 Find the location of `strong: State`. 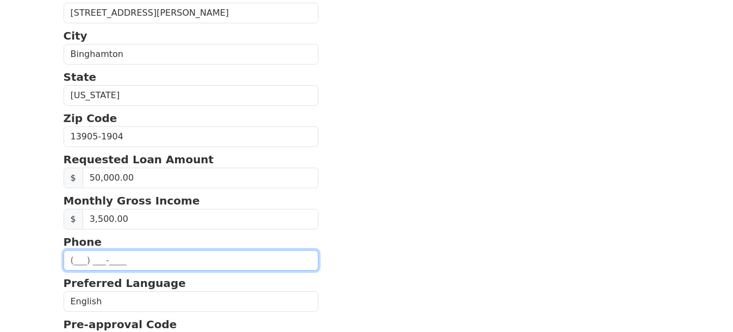

strong: State is located at coordinates (80, 77).